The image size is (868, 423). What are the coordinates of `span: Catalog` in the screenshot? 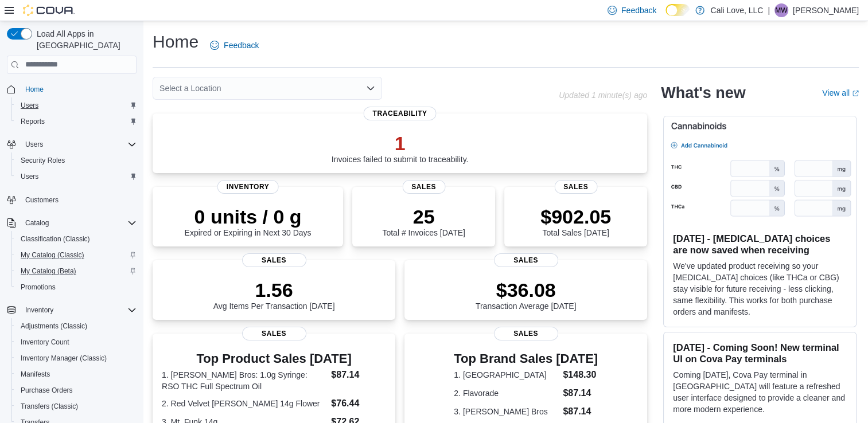 It's located at (37, 223).